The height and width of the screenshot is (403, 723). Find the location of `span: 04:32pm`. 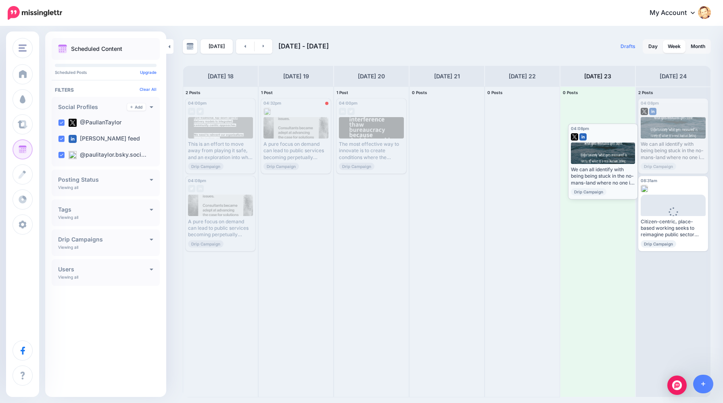

span: 04:32pm is located at coordinates (272, 103).